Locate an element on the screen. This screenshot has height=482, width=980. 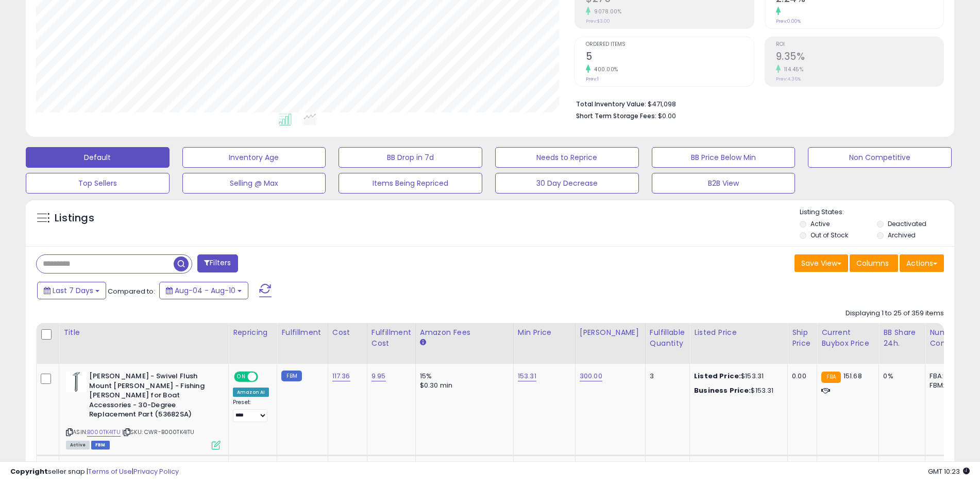
a: 300.00 is located at coordinates (591, 376).